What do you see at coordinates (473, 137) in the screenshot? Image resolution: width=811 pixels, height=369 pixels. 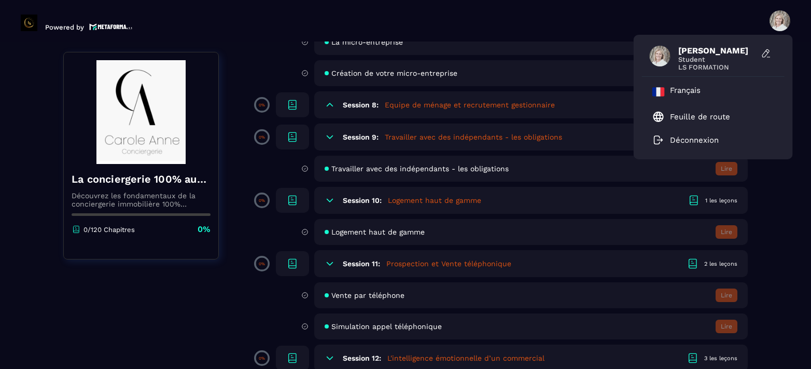 I see `h5: Travailler avec des indépendants - les obligations` at bounding box center [473, 137].